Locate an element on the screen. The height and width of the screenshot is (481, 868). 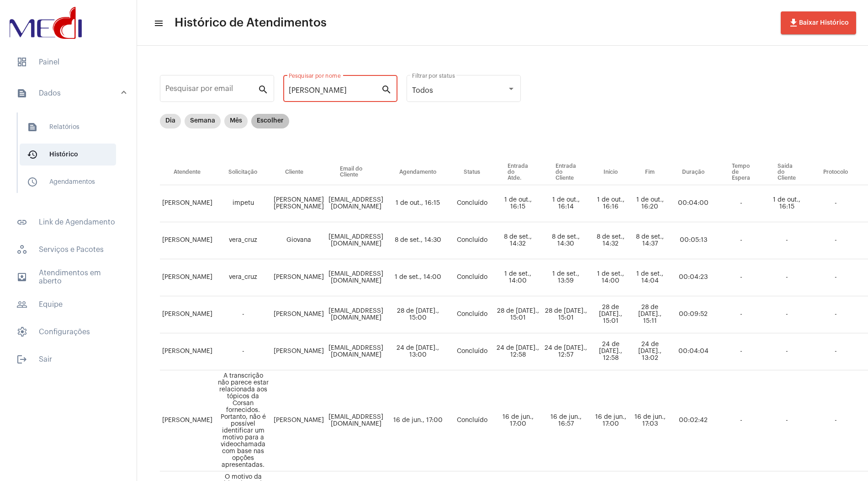
th: Entrada do Atde. is located at coordinates (518, 173).